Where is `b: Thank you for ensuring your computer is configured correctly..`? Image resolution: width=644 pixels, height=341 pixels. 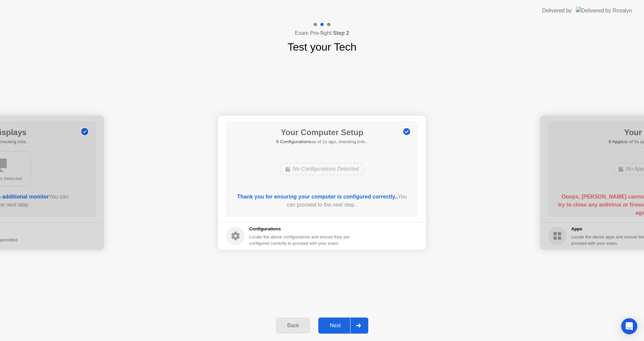
b: Thank you for ensuring your computer is configured correctly.. is located at coordinates (317, 197).